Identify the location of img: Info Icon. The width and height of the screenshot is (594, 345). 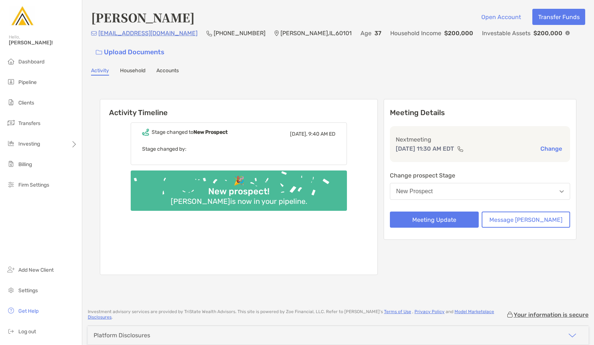
(567, 33).